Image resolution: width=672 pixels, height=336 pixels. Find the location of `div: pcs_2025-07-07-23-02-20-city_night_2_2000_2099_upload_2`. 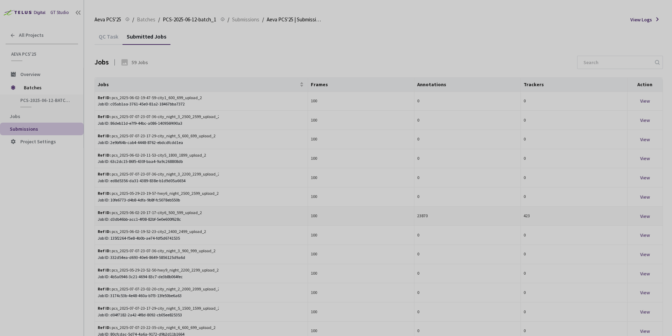

div: pcs_2025-07-07-23-02-20-city_night_2_2000_2099_upload_2 is located at coordinates (158, 289).